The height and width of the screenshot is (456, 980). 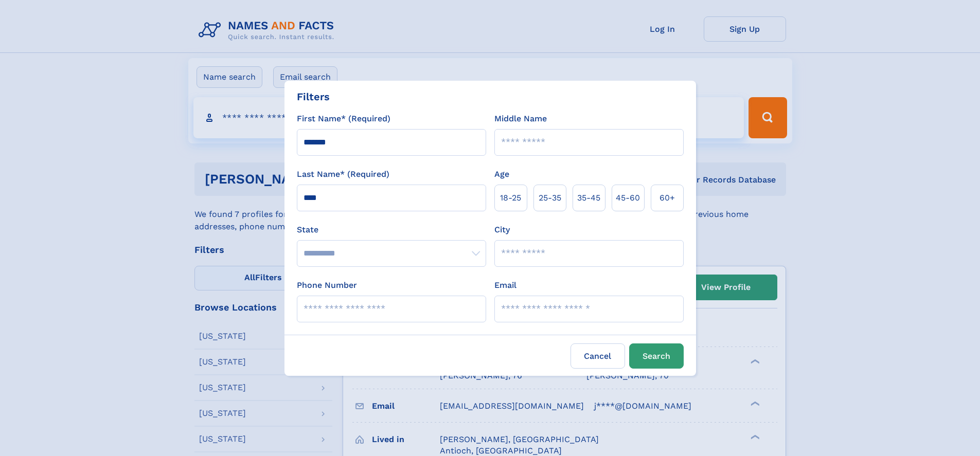 I want to click on span: 25‑35, so click(x=550, y=198).